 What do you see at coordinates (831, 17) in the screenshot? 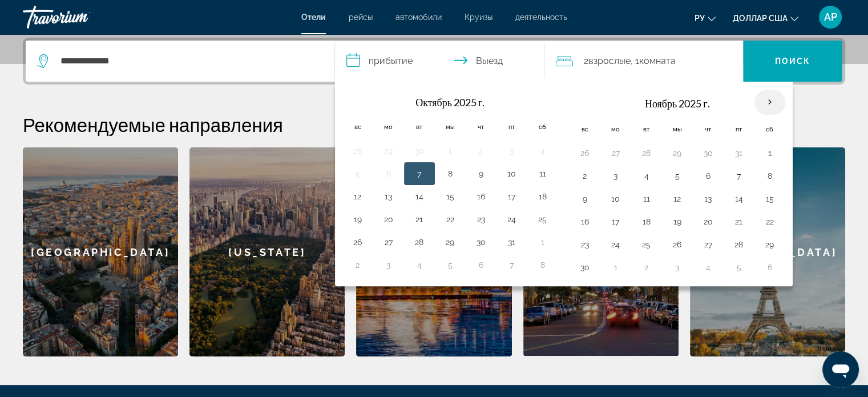
I see `font: АР` at bounding box center [831, 17].